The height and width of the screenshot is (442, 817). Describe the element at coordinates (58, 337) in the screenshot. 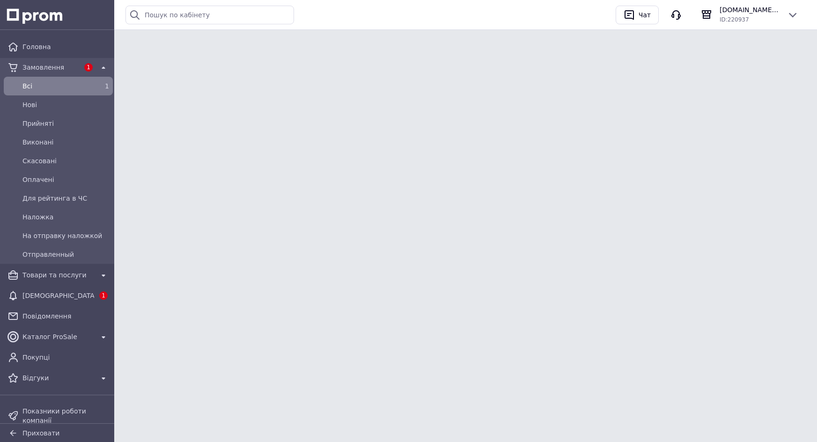

I see `span: Каталог ProSale` at that location.